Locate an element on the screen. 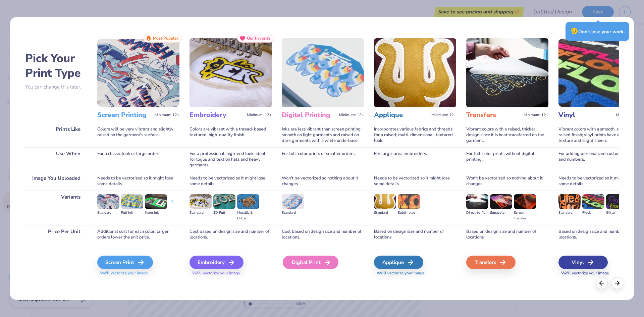 Image resolution: width=644 pixels, height=317 pixels. div: Vibrant colors with a smooth, slightly raised finish; vinyl prints have a consistent texture and ... is located at coordinates (599, 135).